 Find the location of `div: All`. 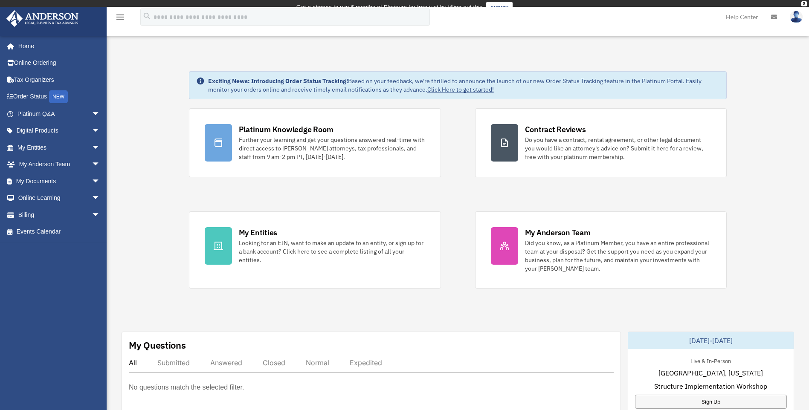

div: All is located at coordinates (133, 363).